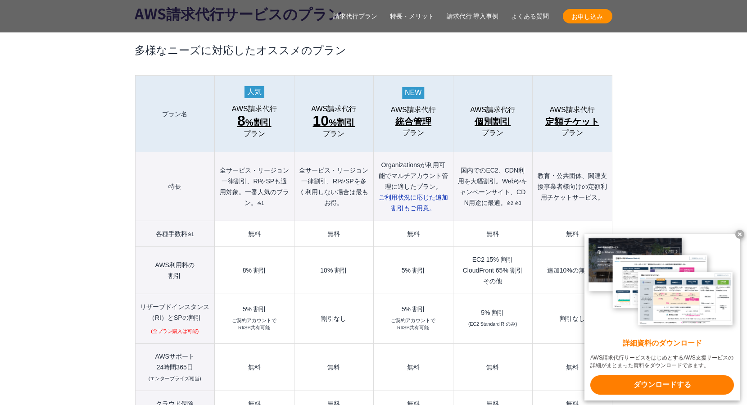  Describe the element at coordinates (175, 331) in the screenshot. I see `small: (全プラン購入は可能)` at that location.